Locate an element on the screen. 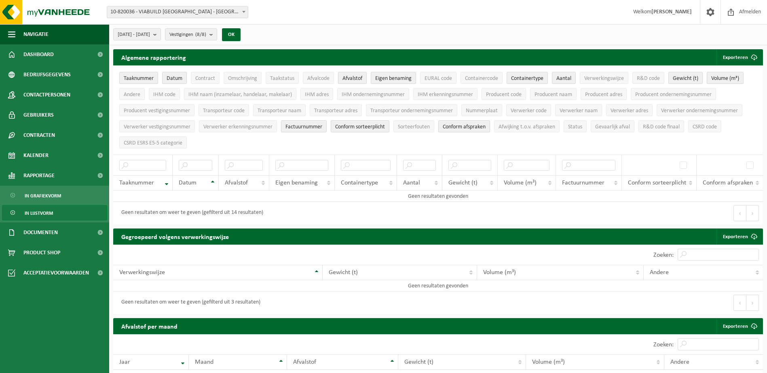  span: Omschrijving is located at coordinates (243, 78).